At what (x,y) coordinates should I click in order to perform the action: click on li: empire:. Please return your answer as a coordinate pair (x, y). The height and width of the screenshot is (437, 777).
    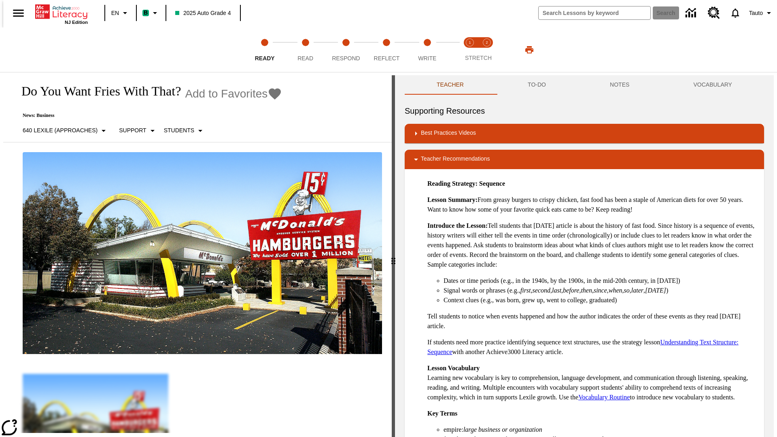
    Looking at the image, I should click on (601, 430).